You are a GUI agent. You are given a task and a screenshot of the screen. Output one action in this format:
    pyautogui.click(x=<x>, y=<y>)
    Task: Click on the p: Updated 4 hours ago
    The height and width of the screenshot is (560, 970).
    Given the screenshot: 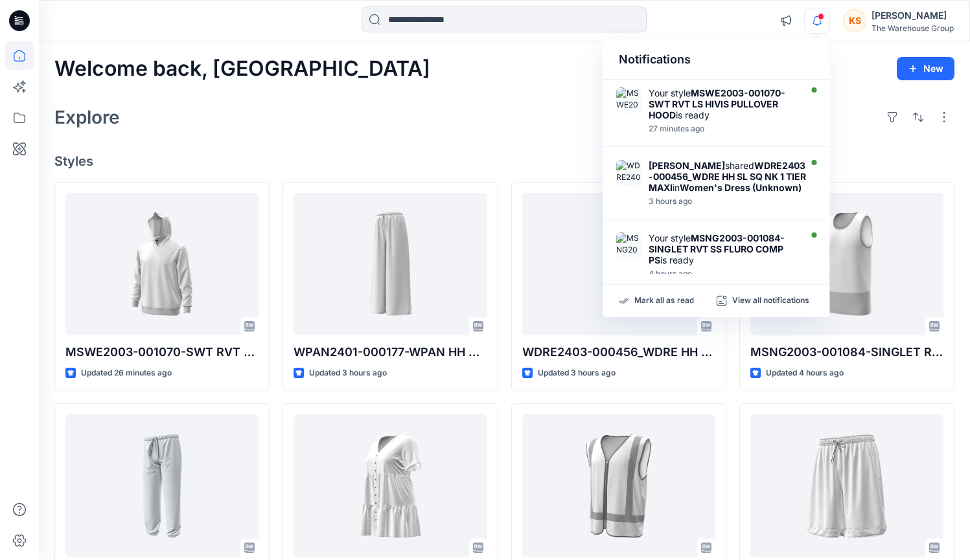 What is the action you would take?
    pyautogui.click(x=805, y=373)
    